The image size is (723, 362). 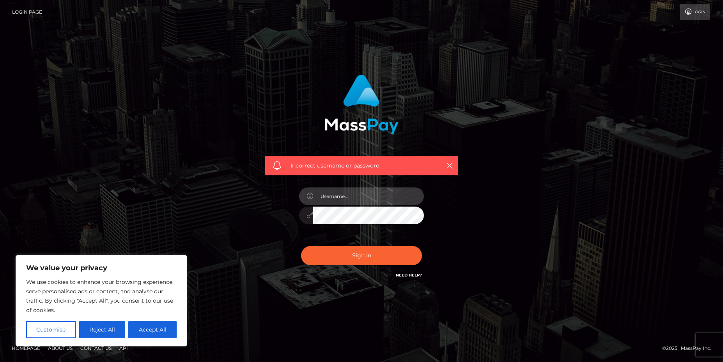 I want to click on a: API, so click(x=124, y=348).